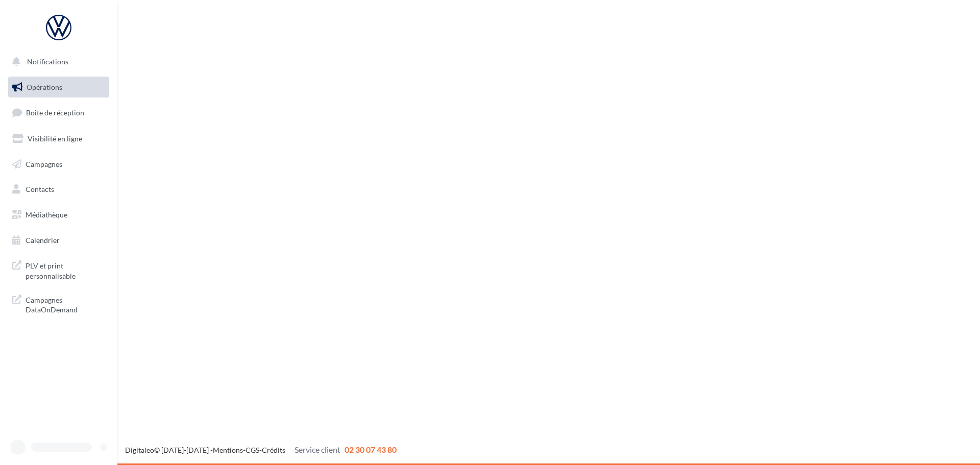  What do you see at coordinates (65, 269) in the screenshot?
I see `span: PLV et print personnalisable` at bounding box center [65, 269].